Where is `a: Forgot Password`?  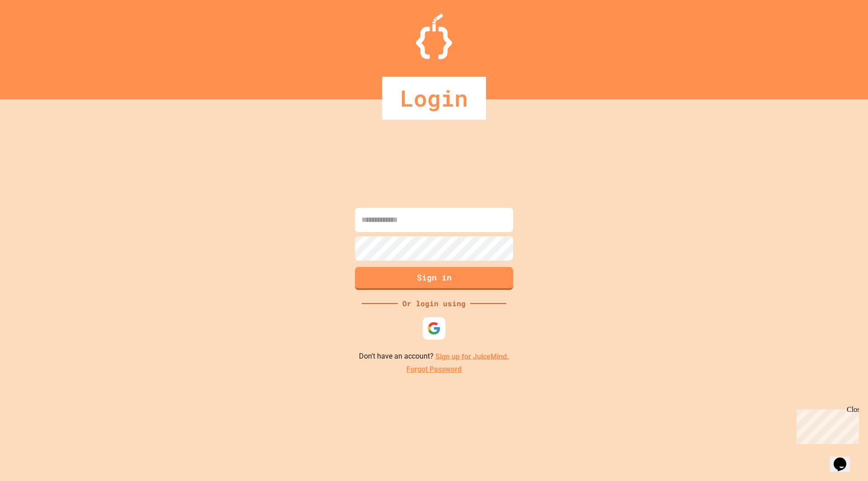 a: Forgot Password is located at coordinates (434, 369).